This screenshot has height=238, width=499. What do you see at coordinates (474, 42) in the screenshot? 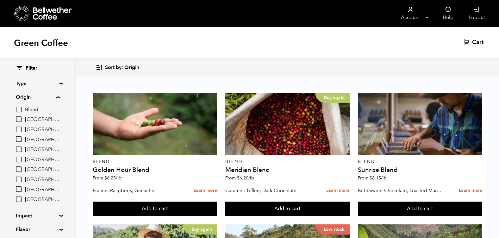
I see `a: Cart` at bounding box center [474, 42].